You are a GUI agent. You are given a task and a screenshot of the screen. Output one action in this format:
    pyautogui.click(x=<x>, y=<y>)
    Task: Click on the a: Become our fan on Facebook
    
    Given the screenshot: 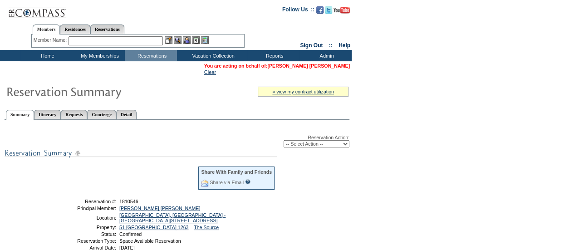 What is the action you would take?
    pyautogui.click(x=320, y=12)
    